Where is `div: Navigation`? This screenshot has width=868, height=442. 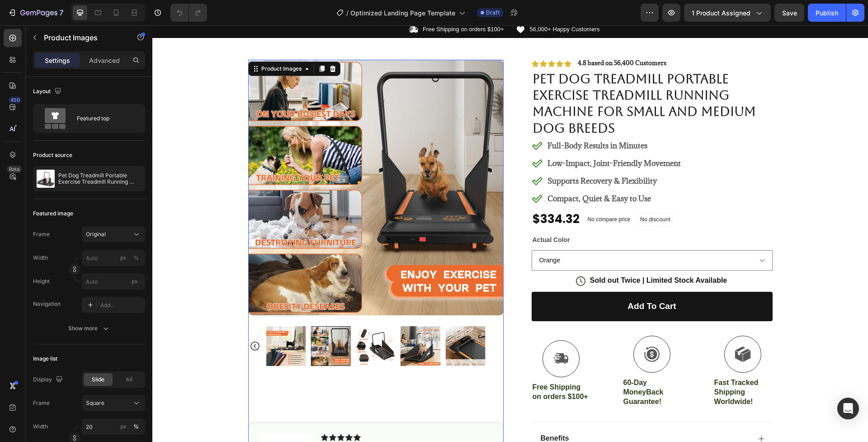 div: Navigation is located at coordinates (47, 304).